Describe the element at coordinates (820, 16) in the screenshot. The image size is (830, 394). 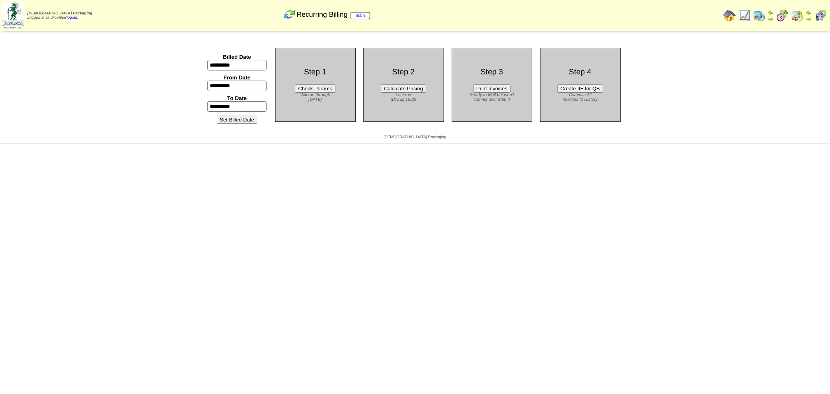
I see `img: calendarcustomer.gif` at that location.